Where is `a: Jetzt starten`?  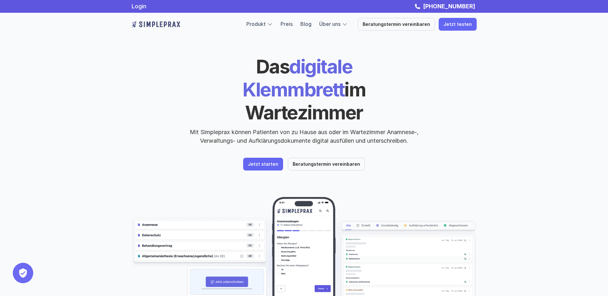 a: Jetzt starten is located at coordinates (263, 164).